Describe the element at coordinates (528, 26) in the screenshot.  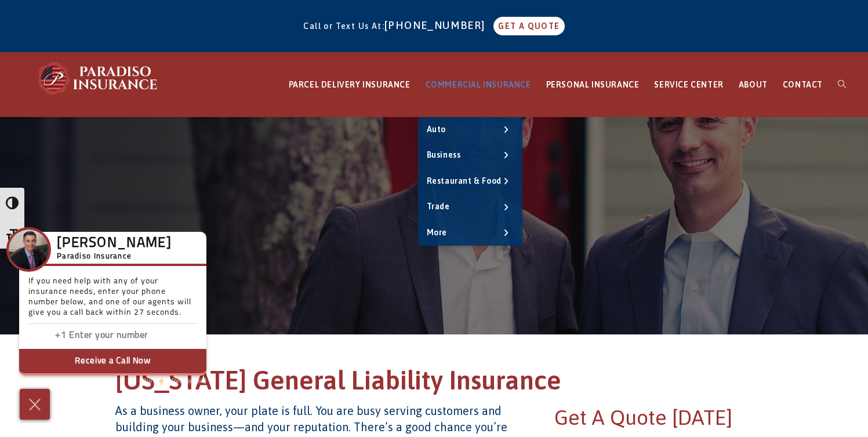
I see `a: GET A QUOTE` at that location.